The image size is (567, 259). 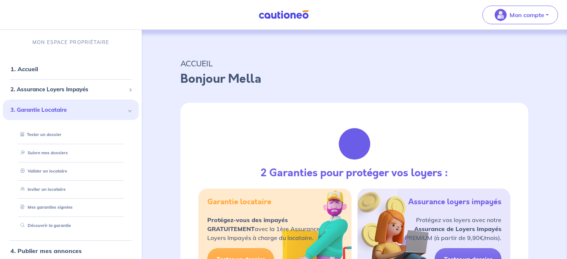 What do you see at coordinates (71, 42) in the screenshot?
I see `p: MON ESPACE PROPRIÉTAIRE` at bounding box center [71, 42].